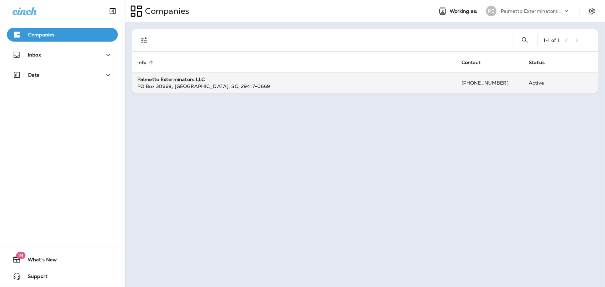 This screenshot has height=287, width=605. What do you see at coordinates (525, 40) in the screenshot?
I see `button: Search Companies` at bounding box center [525, 40].